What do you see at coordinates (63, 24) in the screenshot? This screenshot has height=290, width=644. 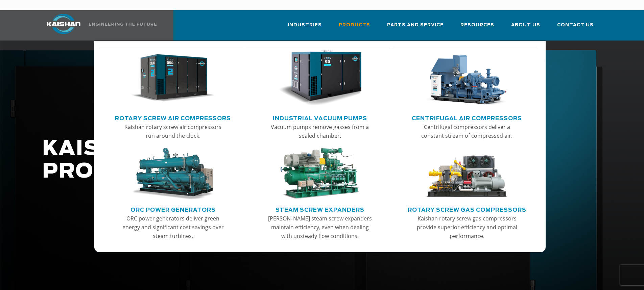 I see `img: kaishan logo` at bounding box center [63, 24].